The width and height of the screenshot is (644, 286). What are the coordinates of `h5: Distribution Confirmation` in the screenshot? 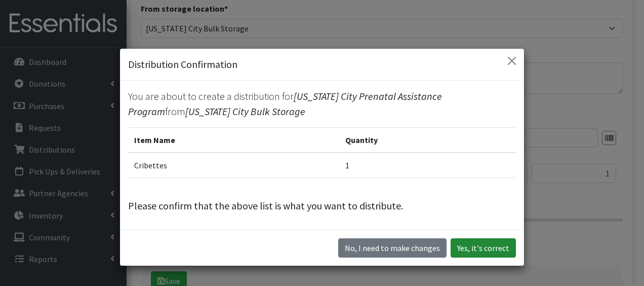 It's located at (183, 65).